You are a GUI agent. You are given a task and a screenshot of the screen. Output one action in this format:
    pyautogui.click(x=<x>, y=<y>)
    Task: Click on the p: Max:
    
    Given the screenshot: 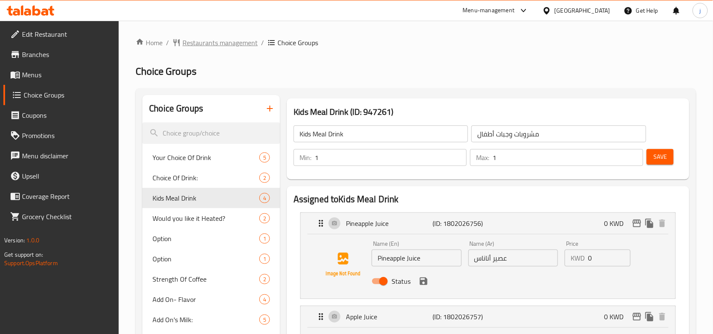 What is the action you would take?
    pyautogui.click(x=483, y=158)
    